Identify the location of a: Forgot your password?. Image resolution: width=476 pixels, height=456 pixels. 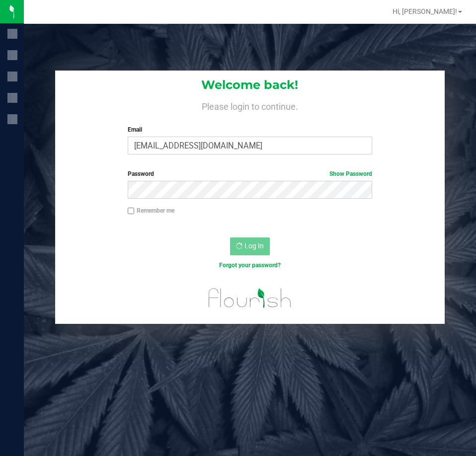
(249, 265).